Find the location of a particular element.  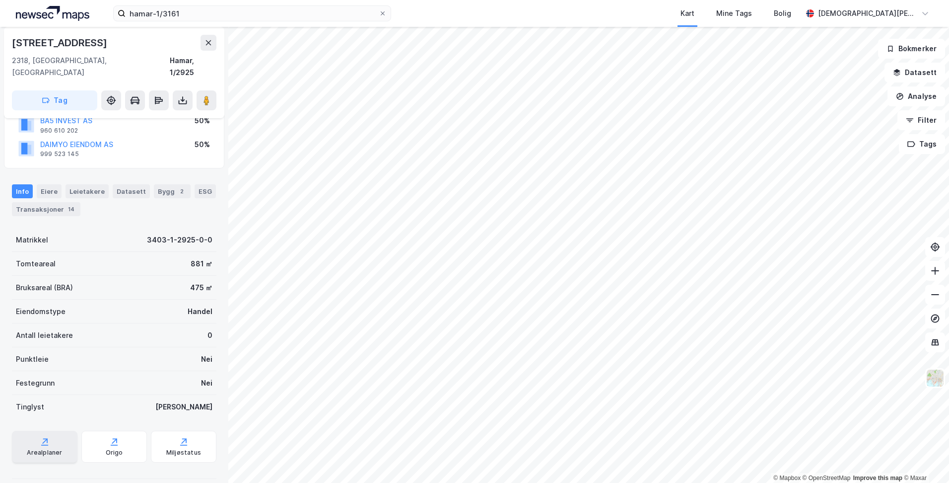

div: Bolig is located at coordinates (782, 13).